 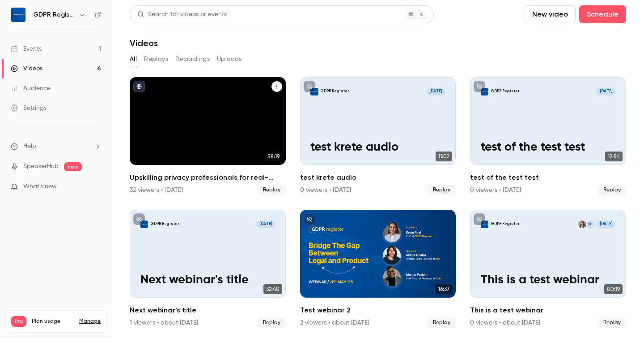 What do you see at coordinates (272, 289) in the screenshot?
I see `span: 32:40` at bounding box center [272, 289].